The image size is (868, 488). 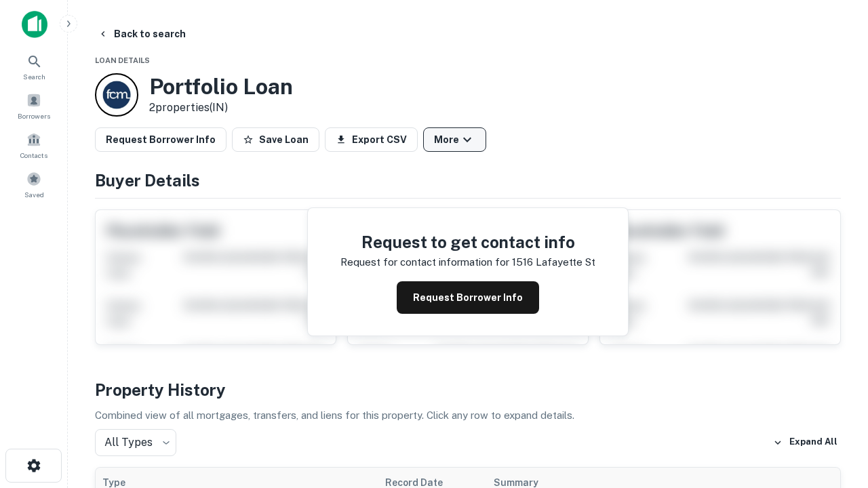 What do you see at coordinates (34, 145) in the screenshot?
I see `a: Contacts` at bounding box center [34, 145].